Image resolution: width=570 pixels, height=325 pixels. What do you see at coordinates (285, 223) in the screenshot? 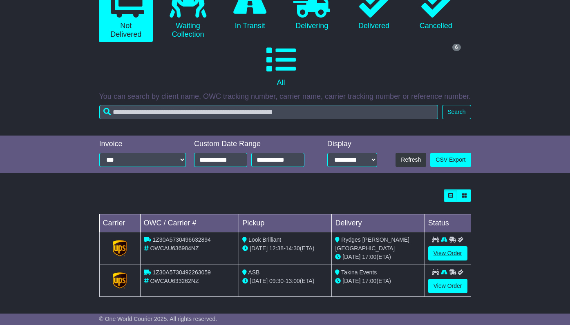
I see `td: Pickup` at bounding box center [285, 223].